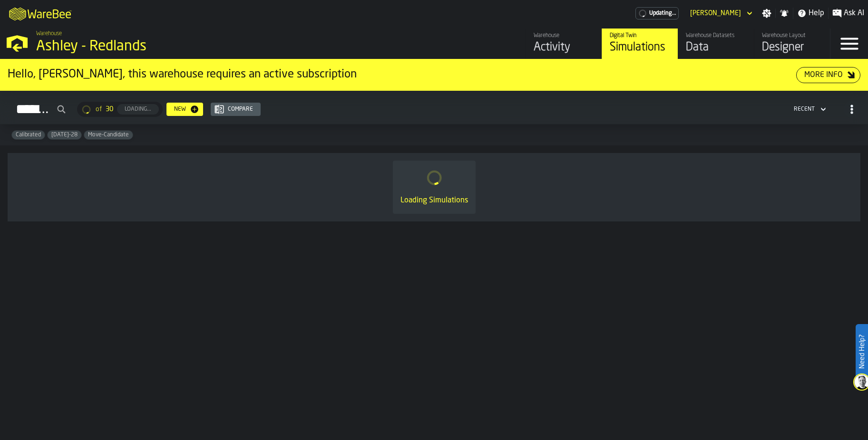  I want to click on button: button-Loading..., so click(138, 109).